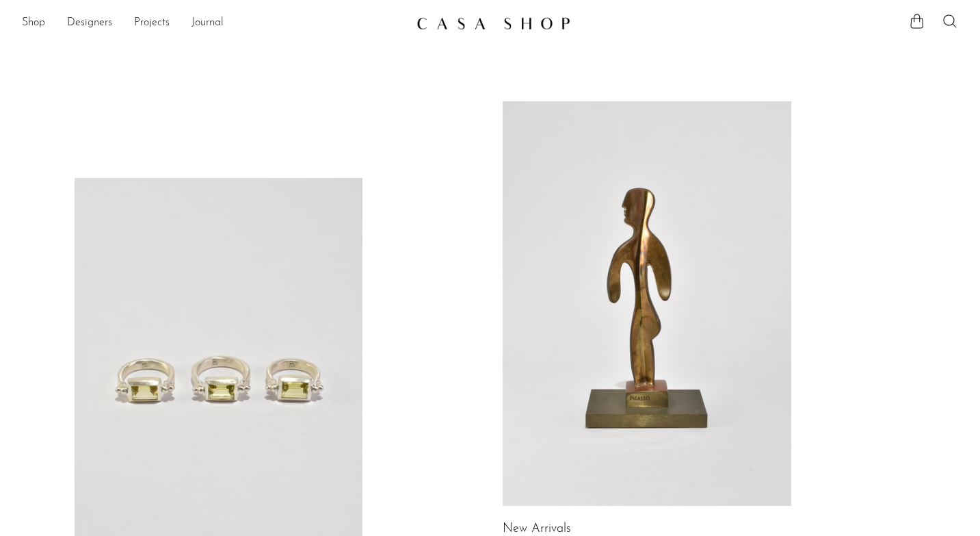 The height and width of the screenshot is (536, 980). What do you see at coordinates (89, 23) in the screenshot?
I see `a: Designers` at bounding box center [89, 23].